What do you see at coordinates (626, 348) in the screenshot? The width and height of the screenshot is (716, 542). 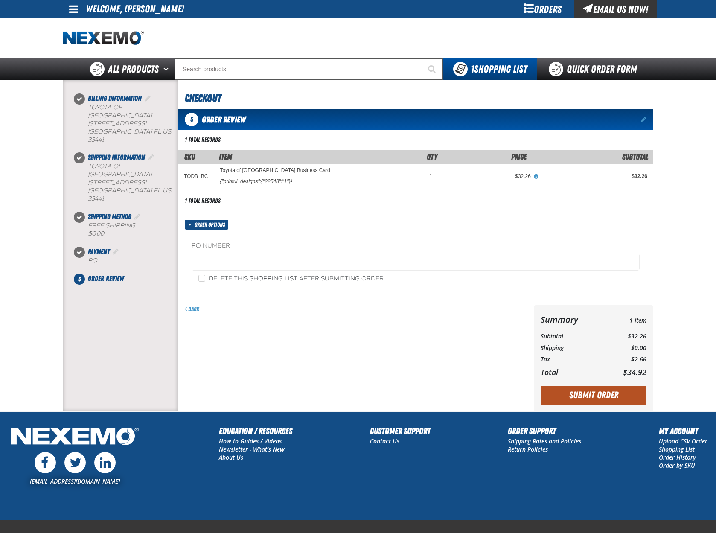 I see `td: $0.00` at bounding box center [626, 348].